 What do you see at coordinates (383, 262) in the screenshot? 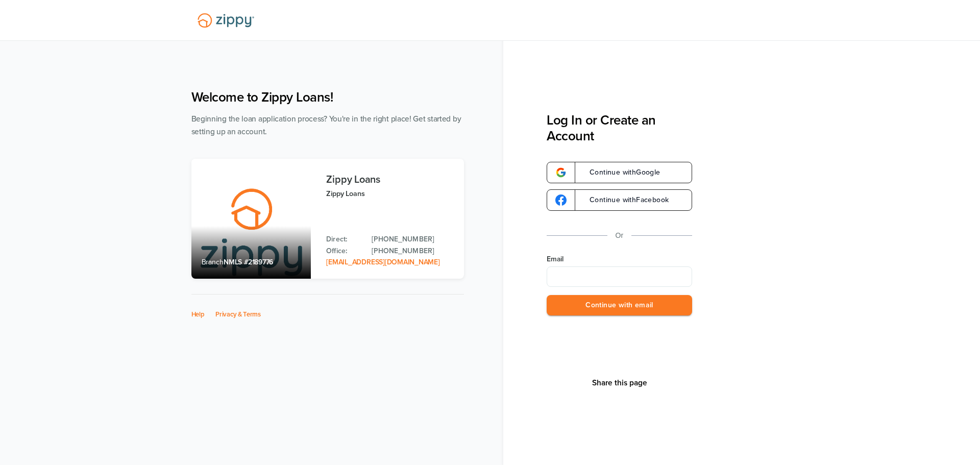
I see `a: Email Address: zippyguide@zippymh.com` at bounding box center [383, 262].